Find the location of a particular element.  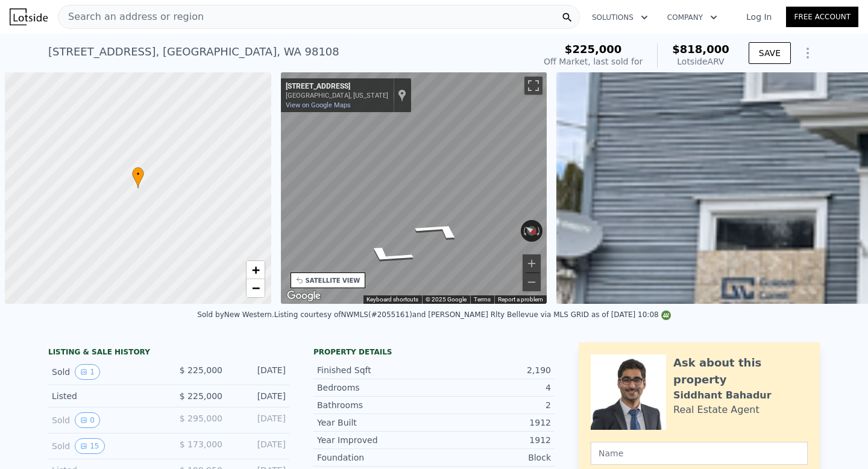

input: Name is located at coordinates (699, 453).